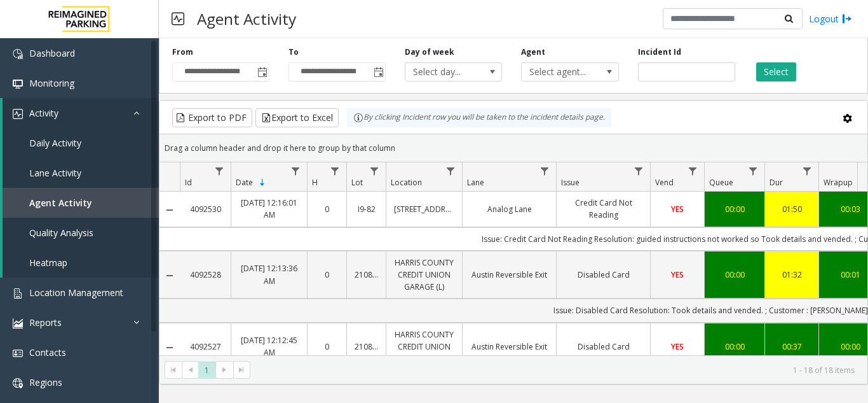 This screenshot has height=403, width=868. I want to click on button: Select, so click(776, 72).